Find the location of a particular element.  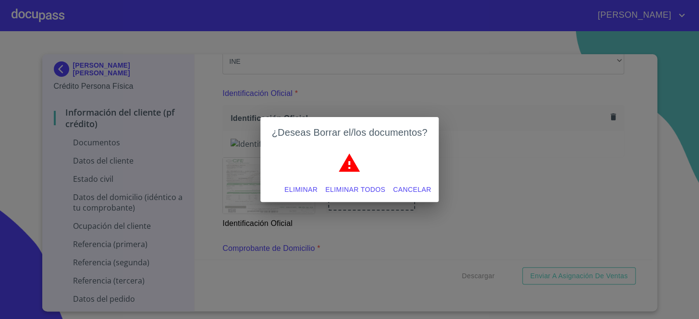

span: Cancelar is located at coordinates (412, 190).